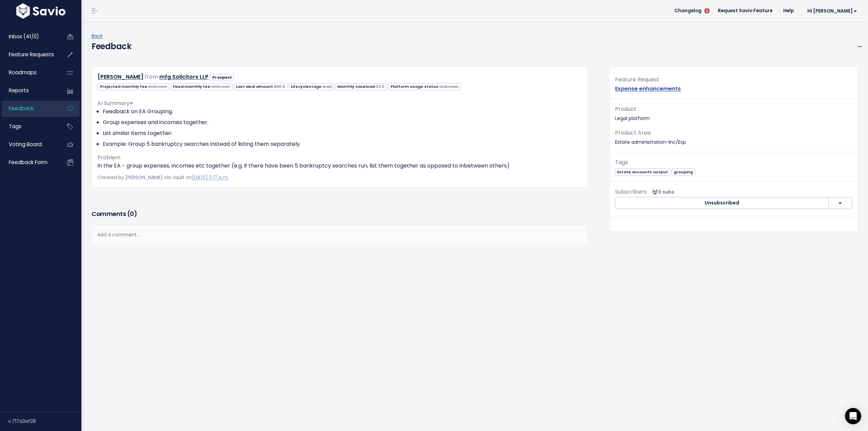  I want to click on span: Inbox (41/0), so click(24, 36).